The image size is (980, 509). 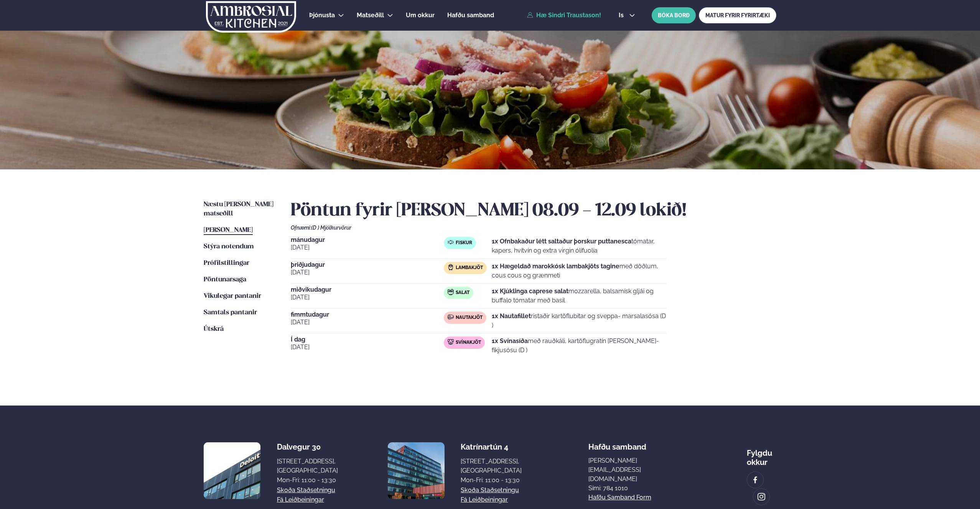 I want to click on img: logo, so click(x=251, y=17).